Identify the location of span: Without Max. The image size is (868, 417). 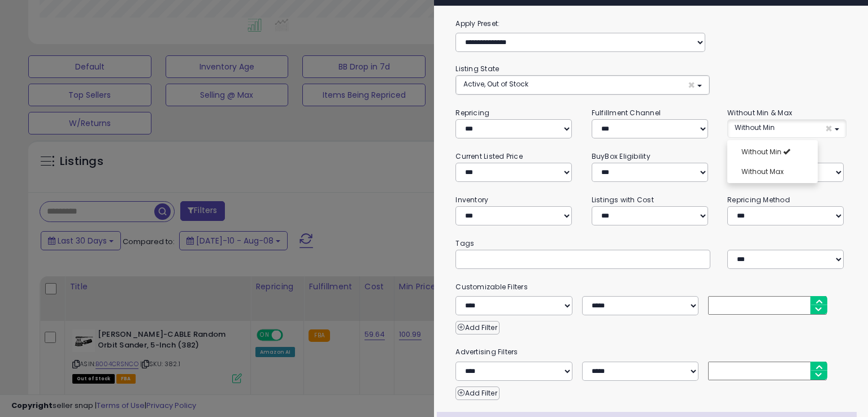
(762, 171).